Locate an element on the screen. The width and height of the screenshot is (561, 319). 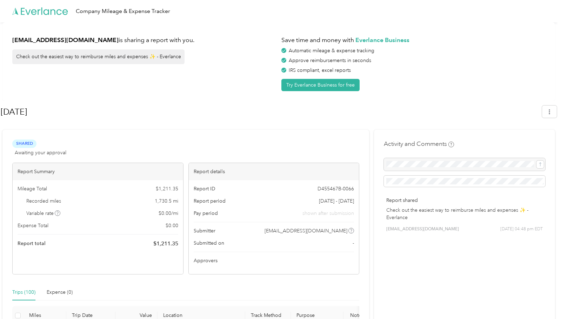
h4: Activity and Comments is located at coordinates (419, 144).